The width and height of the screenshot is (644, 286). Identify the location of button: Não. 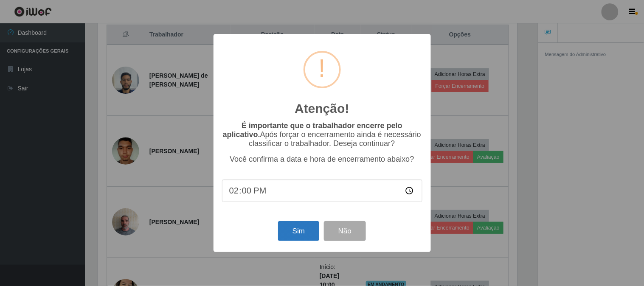
(345, 231).